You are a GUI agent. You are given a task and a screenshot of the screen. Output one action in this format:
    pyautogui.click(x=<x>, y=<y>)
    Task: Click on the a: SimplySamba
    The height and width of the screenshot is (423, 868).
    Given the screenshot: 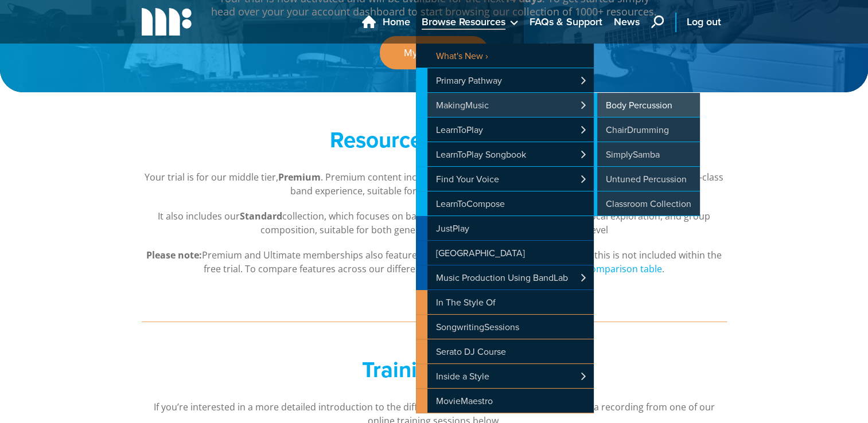 What is the action you would take?
    pyautogui.click(x=646, y=155)
    